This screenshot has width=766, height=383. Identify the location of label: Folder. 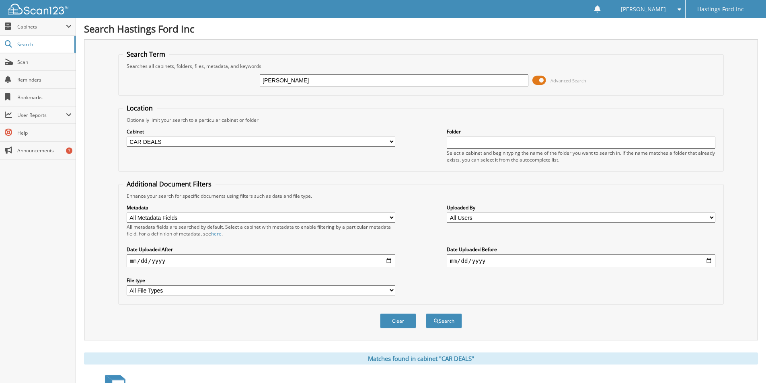
(581, 132).